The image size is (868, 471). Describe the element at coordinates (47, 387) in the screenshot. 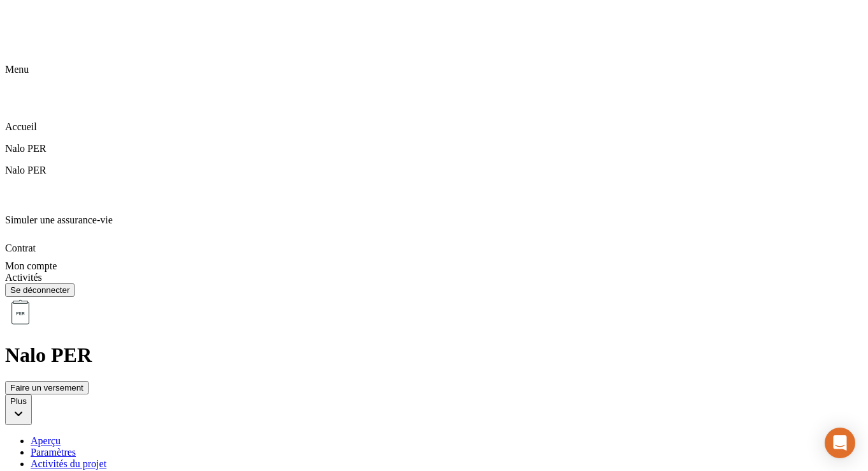

I see `button: Faire un versement` at that location.